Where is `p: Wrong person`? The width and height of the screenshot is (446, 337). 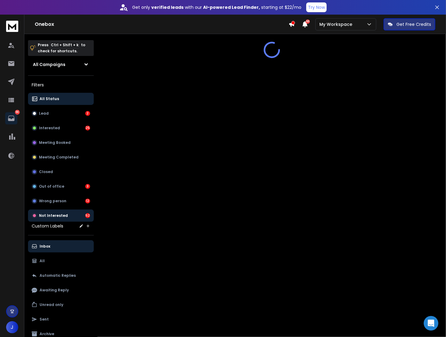 p: Wrong person is located at coordinates (53, 201).